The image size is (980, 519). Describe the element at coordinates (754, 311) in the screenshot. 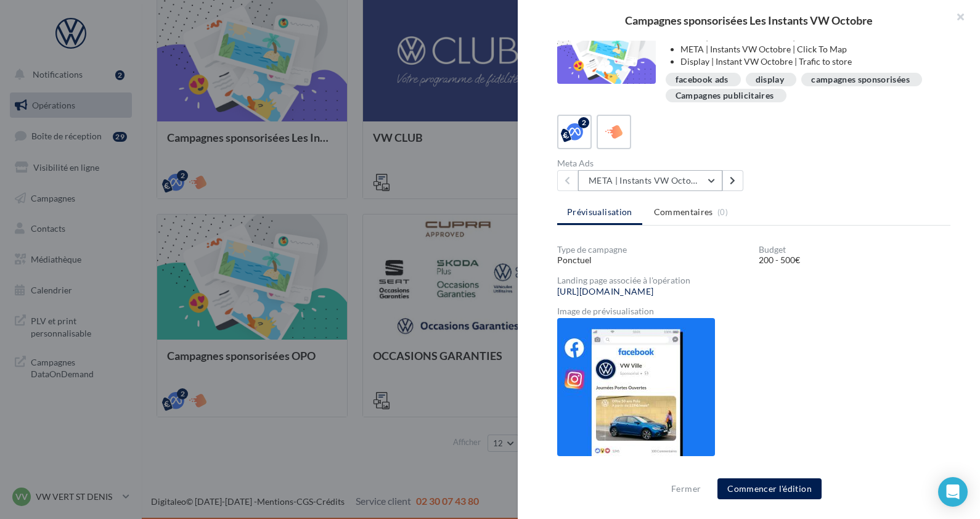

I see `div: Image de prévisualisation` at that location.